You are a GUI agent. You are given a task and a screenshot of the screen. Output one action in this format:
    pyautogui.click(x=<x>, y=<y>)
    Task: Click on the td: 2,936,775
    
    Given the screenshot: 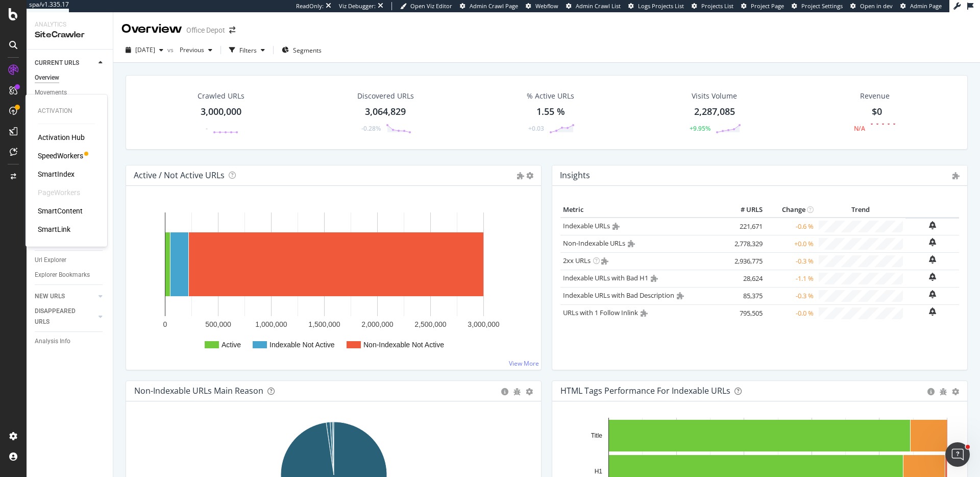 What is the action you would take?
    pyautogui.click(x=744, y=261)
    